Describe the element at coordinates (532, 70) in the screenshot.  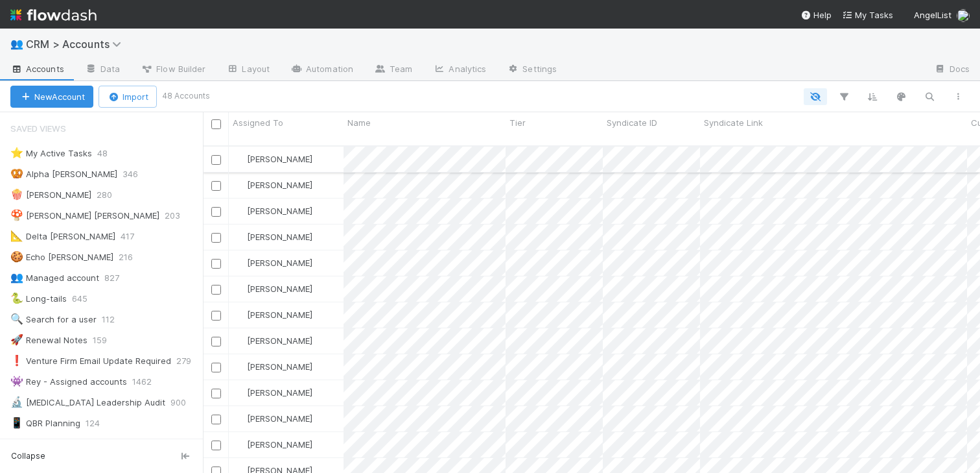
I see `a: Settings` at that location.